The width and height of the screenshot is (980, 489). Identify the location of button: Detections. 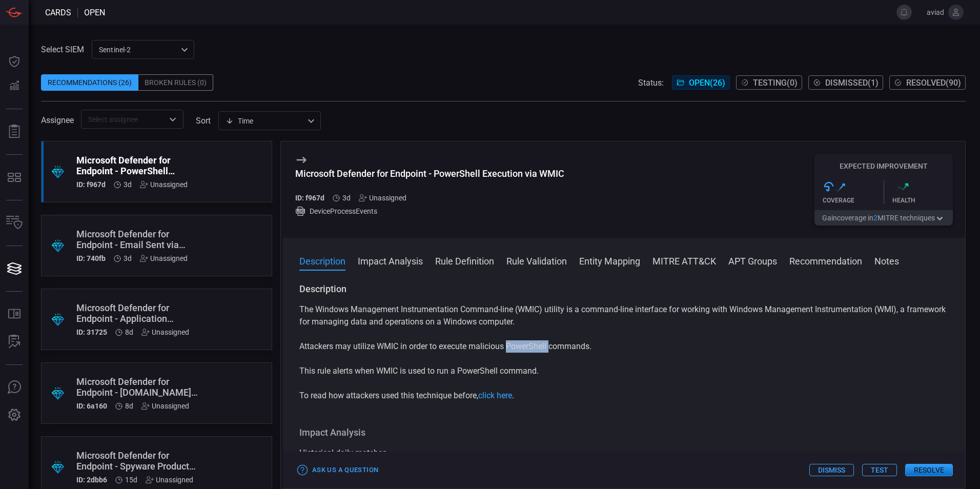
(14, 86).